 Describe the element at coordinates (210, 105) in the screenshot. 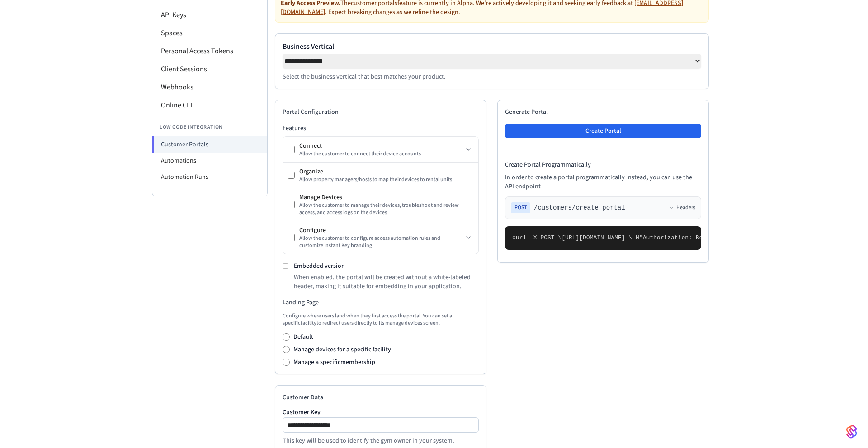

I see `li: Online CLI` at that location.